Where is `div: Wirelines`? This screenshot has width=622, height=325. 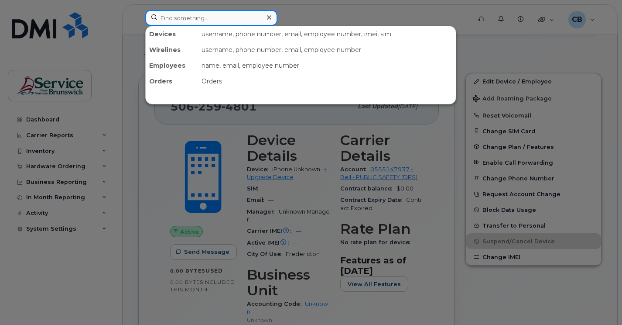 div: Wirelines is located at coordinates (172, 50).